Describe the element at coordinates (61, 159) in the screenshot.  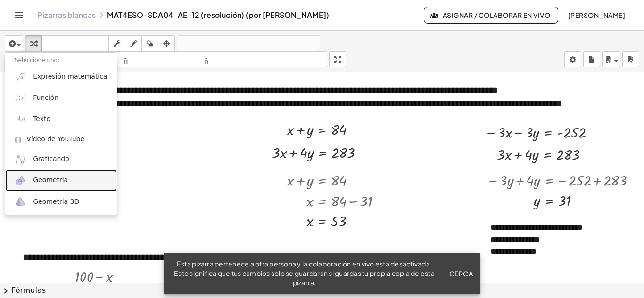
I see `a: Graficando` at that location.